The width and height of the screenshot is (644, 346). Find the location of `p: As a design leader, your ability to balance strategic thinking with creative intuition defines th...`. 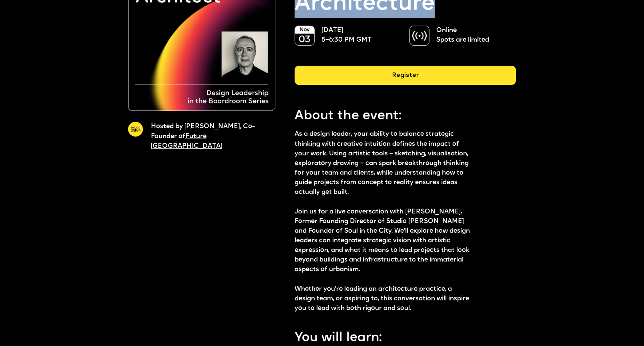

p: As a design leader, your ability to balance strategic thinking with creative intuition defines th... is located at coordinates (384, 221).